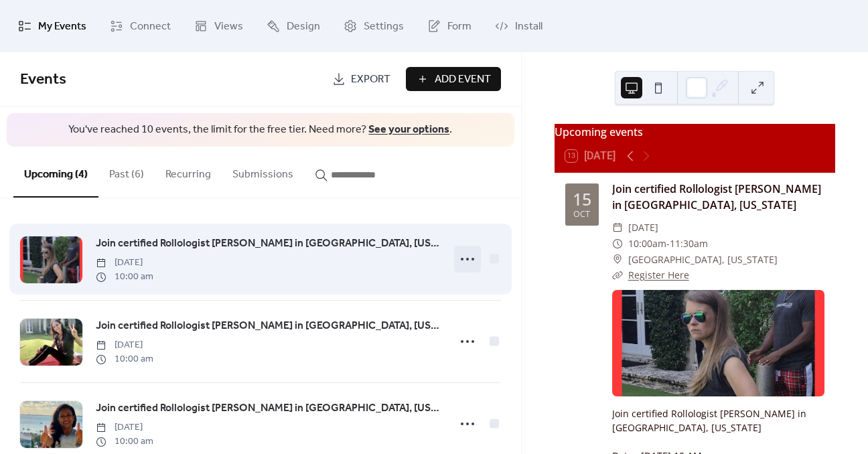 The image size is (868, 454). I want to click on span: Connect, so click(150, 27).